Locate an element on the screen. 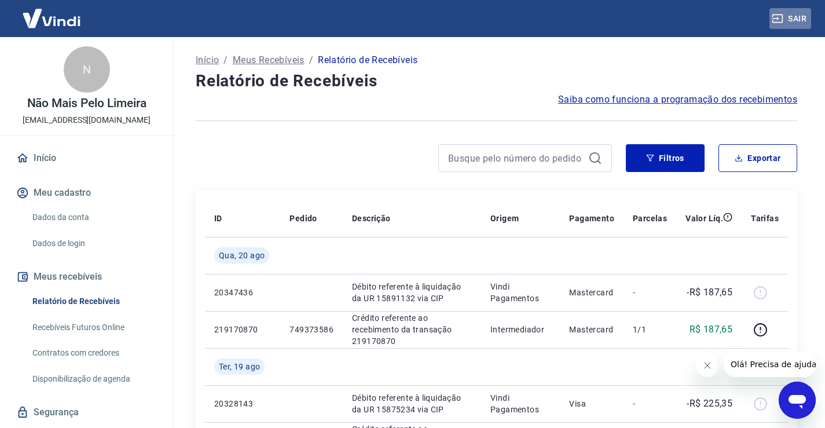 This screenshot has width=825, height=428. p: 20328143 is located at coordinates (243, 404).